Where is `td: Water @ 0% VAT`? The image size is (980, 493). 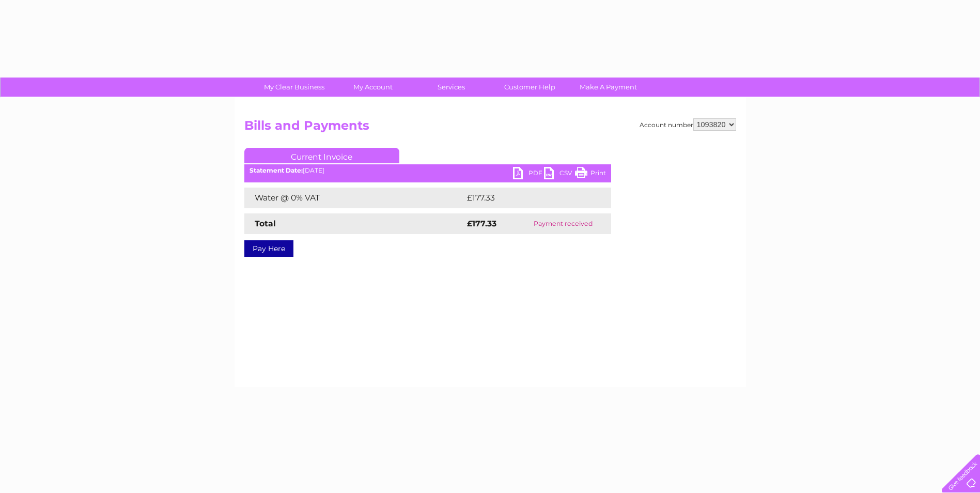 td: Water @ 0% VAT is located at coordinates (354, 198).